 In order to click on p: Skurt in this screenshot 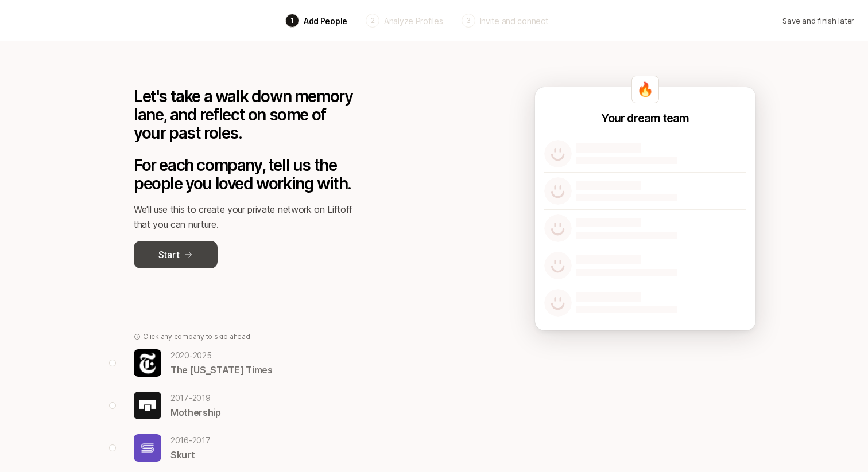, I will do `click(190, 455)`.